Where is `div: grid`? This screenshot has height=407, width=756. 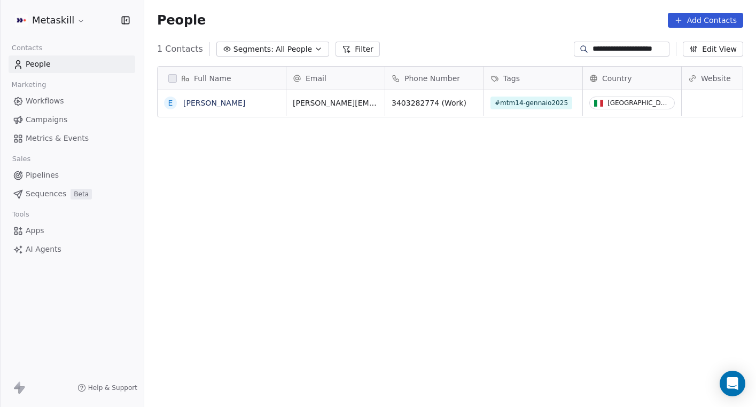 div: grid is located at coordinates (222, 245).